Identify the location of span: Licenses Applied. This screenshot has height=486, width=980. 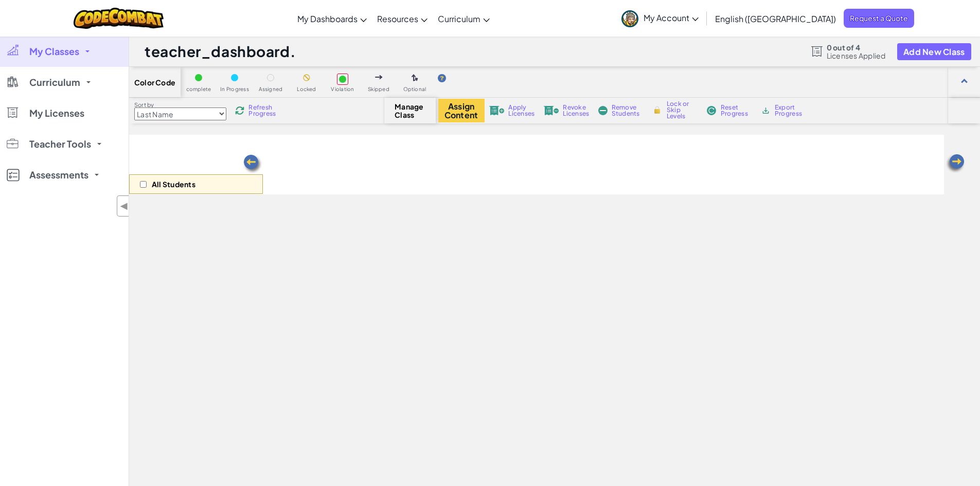
(856, 55).